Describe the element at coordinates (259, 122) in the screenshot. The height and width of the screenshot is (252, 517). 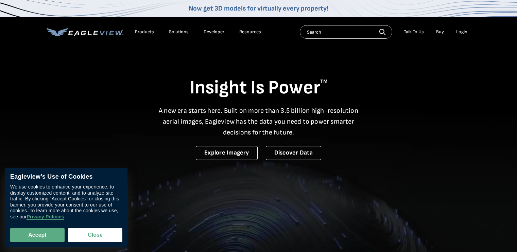
I see `p: A new era starts here. Built on more than 3.5 billion high-resolution aerial images, Eagleview ha...` at that location.